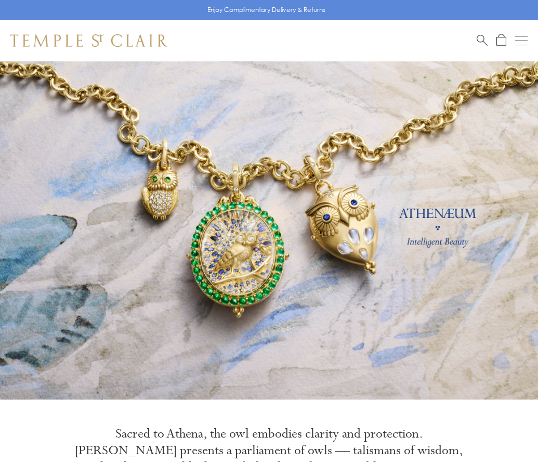 This screenshot has width=538, height=462. Describe the element at coordinates (482, 40) in the screenshot. I see `a: Search` at that location.